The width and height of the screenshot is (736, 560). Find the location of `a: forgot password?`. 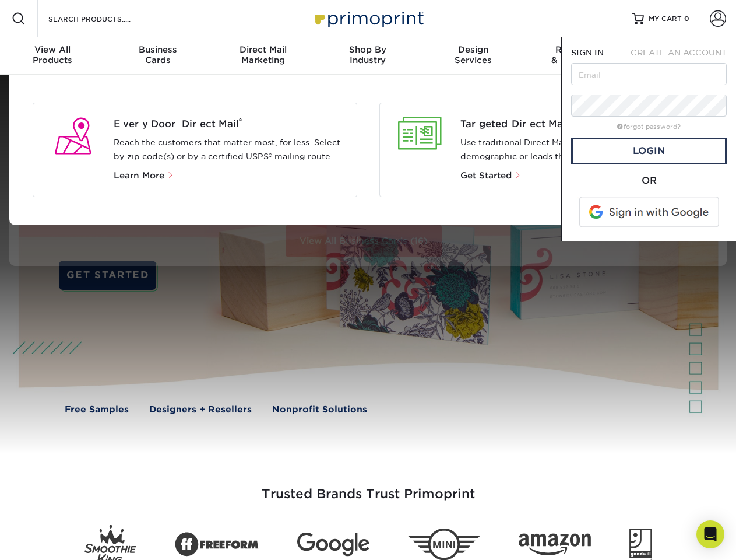

a: forgot password? is located at coordinates (649, 127).